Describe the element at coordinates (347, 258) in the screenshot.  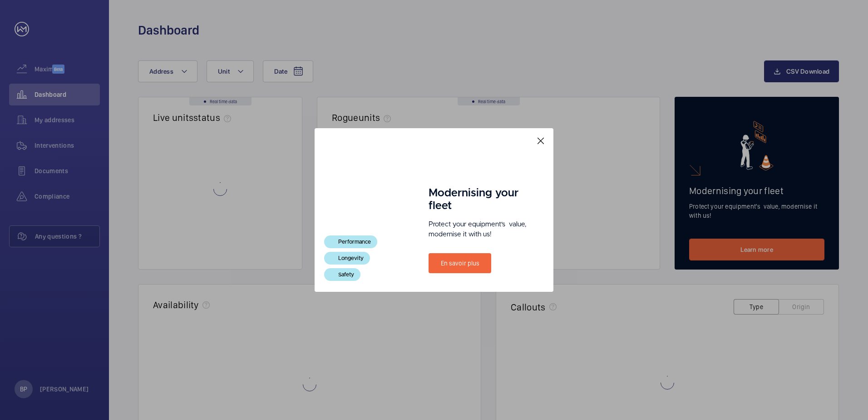
I see `div: Longevity` at that location.